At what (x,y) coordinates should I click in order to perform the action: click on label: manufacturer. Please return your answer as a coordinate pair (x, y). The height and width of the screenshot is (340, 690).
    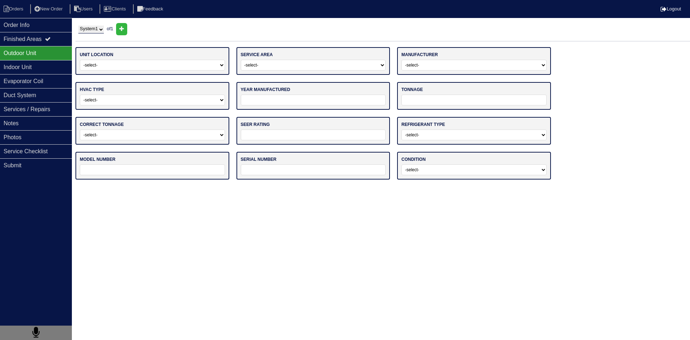
    Looking at the image, I should click on (420, 55).